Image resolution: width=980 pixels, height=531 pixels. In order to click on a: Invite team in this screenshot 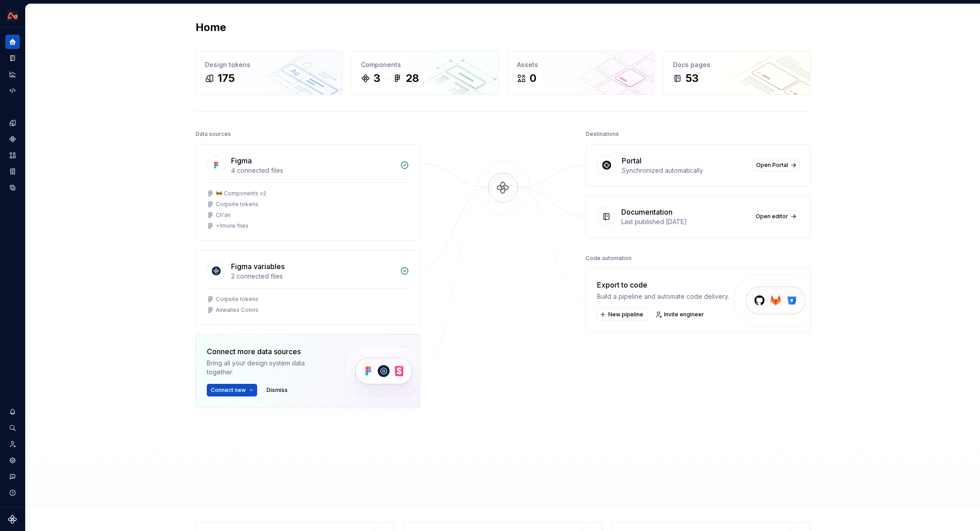, I will do `click(12, 444)`.